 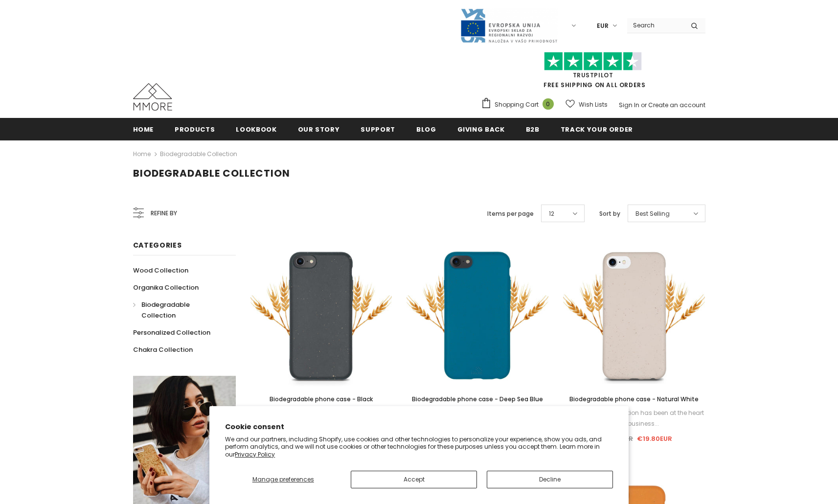 I want to click on a: Trustpilot, so click(x=593, y=75).